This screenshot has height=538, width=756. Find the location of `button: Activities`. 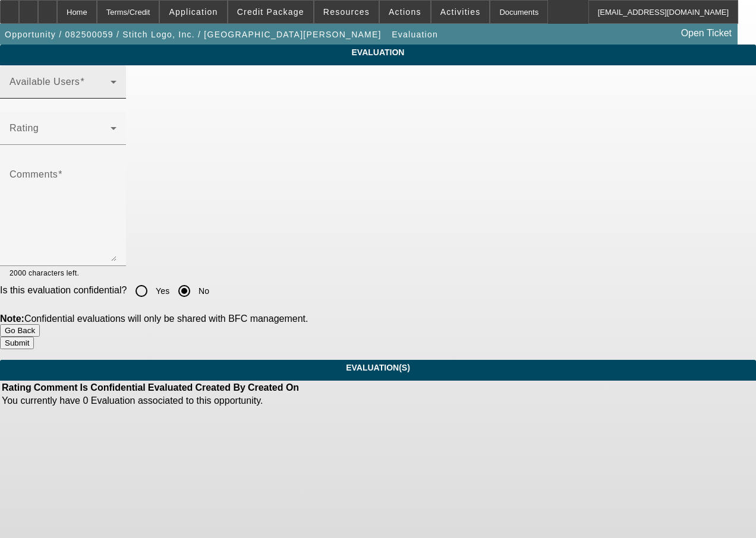

button: Activities is located at coordinates (461, 12).